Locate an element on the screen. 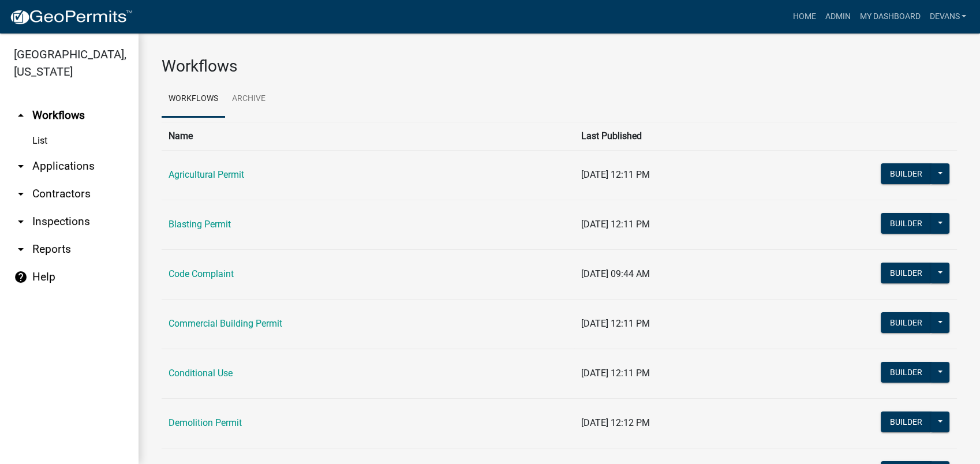 The width and height of the screenshot is (980, 464). a: Conditional Use is located at coordinates (200, 373).